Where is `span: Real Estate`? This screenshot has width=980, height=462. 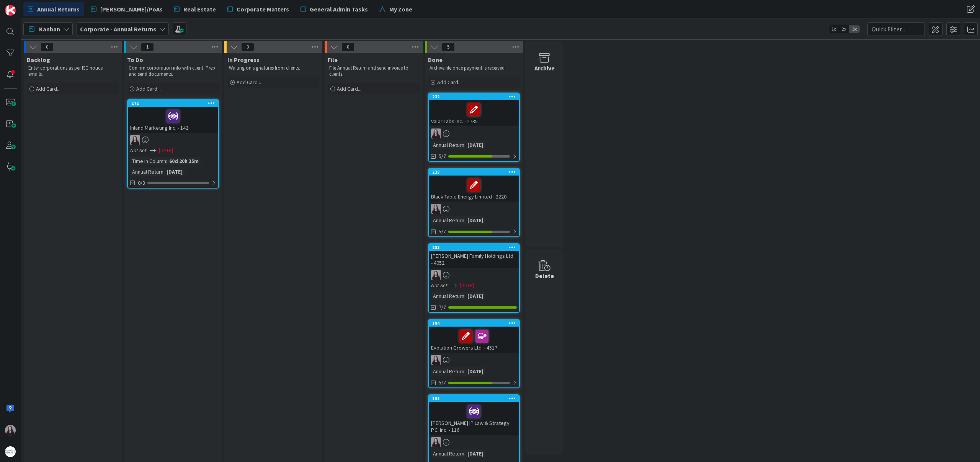 span: Real Estate is located at coordinates (200, 9).